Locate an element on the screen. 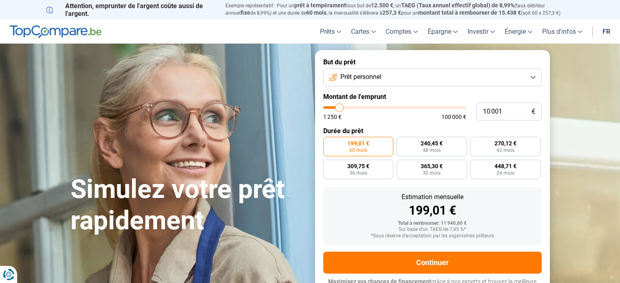  span: 257,3 € is located at coordinates (392, 13).